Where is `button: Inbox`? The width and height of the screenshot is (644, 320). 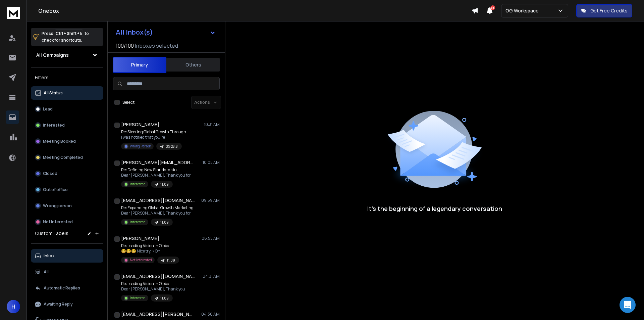 button: Inbox is located at coordinates (67, 255).